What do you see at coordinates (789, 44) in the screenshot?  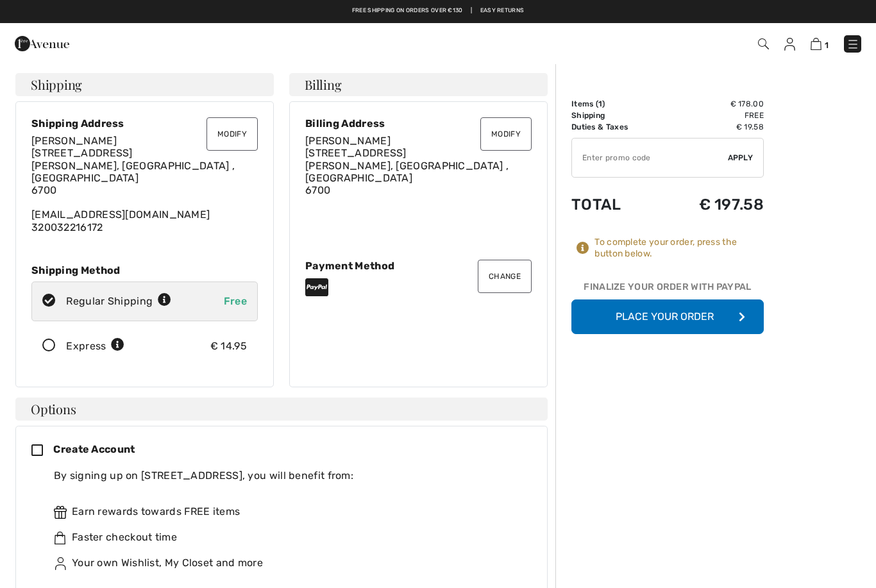 I see `img: My Info` at bounding box center [789, 44].